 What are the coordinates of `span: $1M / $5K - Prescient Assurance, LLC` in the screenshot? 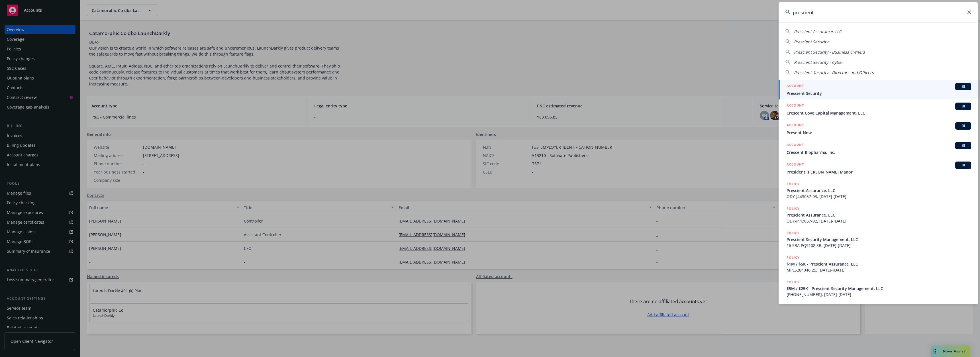 It's located at (878, 263).